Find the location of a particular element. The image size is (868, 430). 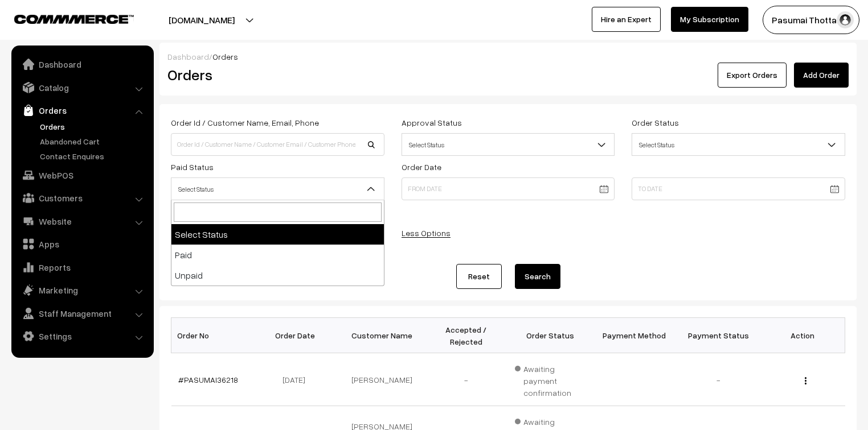

h2: Orders is located at coordinates (275, 75).